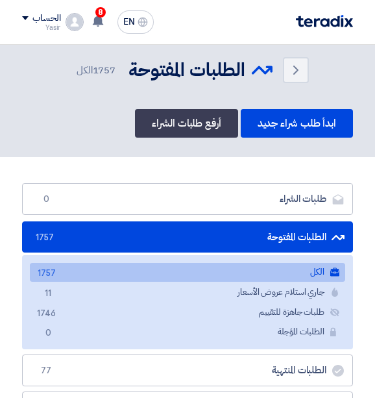  Describe the element at coordinates (46, 371) in the screenshot. I see `span: 77` at that location.